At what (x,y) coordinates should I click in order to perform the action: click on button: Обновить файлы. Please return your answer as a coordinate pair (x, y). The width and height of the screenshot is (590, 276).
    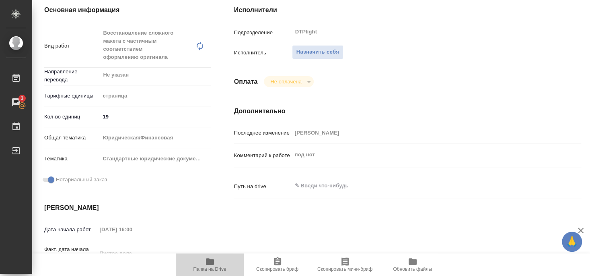
    Looking at the image, I should click on (413, 264).